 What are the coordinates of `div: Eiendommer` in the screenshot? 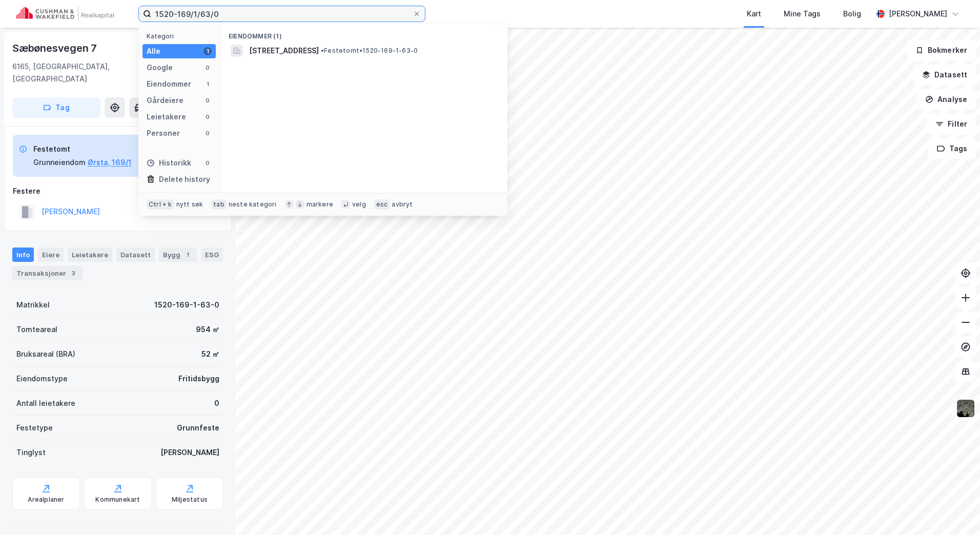 It's located at (169, 84).